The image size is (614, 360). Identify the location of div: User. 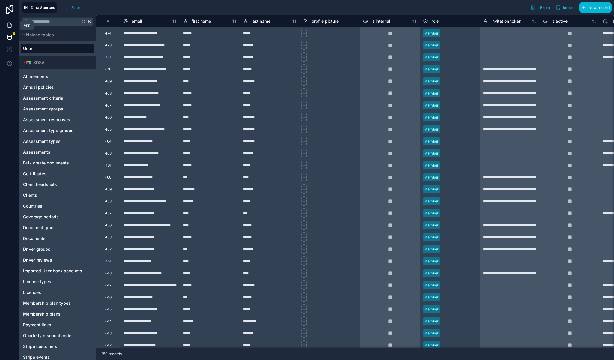
(57, 49).